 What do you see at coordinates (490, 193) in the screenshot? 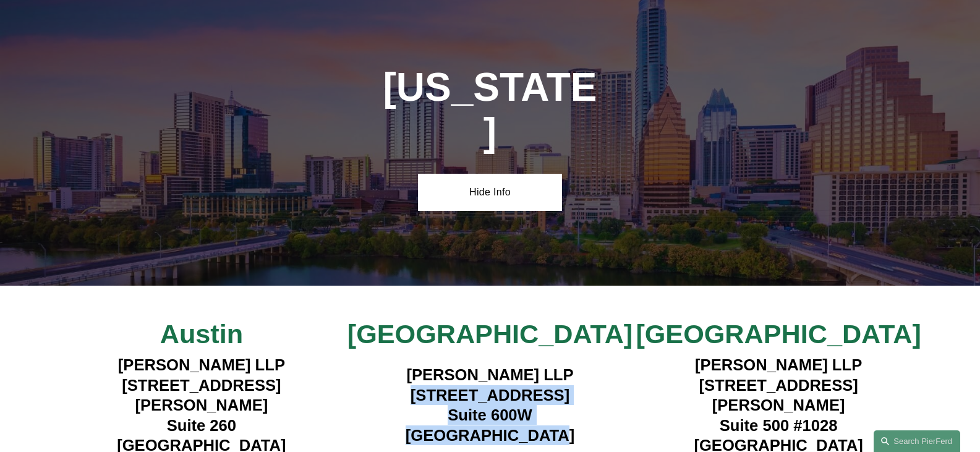
I see `a: Hide Info` at bounding box center [490, 193].